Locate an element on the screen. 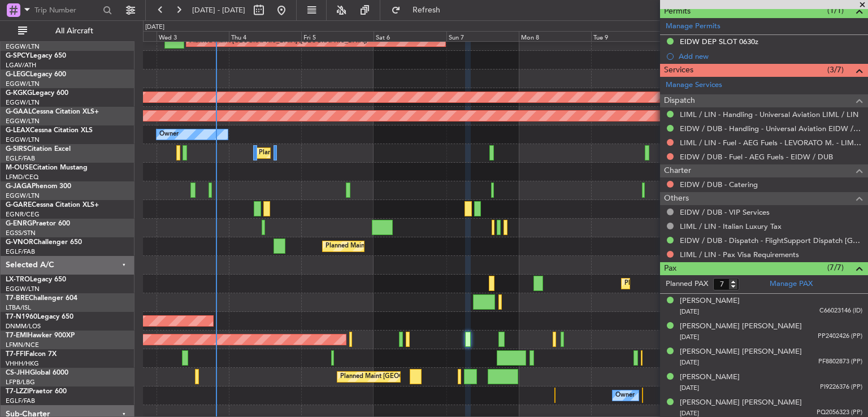 This screenshot has height=417, width=868. span: CS-JHH is located at coordinates (18, 373).